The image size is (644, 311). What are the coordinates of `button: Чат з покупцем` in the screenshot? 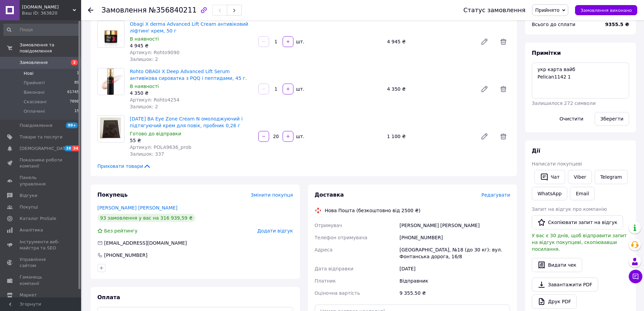 It's located at (635, 276).